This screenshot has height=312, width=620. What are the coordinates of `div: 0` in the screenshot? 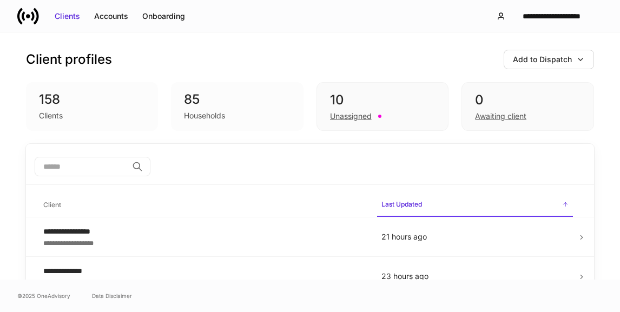 It's located at (528, 100).